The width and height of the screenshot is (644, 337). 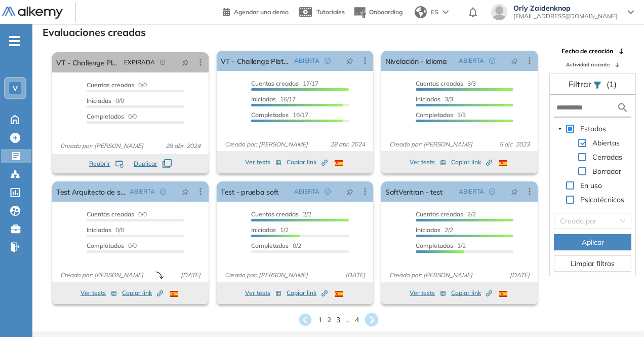 I want to click on span: Duplicar, so click(x=145, y=164).